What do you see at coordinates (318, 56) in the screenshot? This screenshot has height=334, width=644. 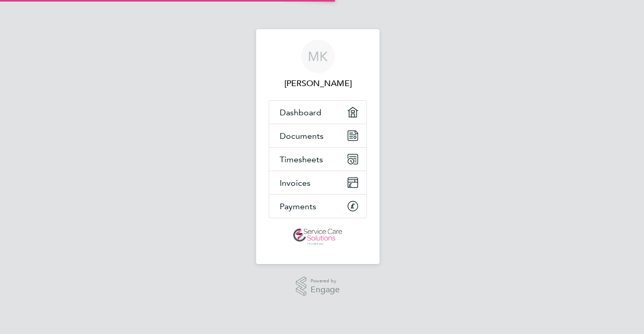 I see `span: MK` at bounding box center [318, 56].